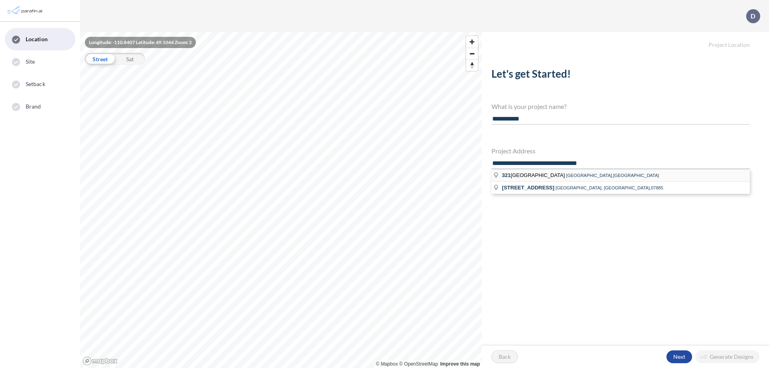  I want to click on h2: Let's get Started!, so click(620, 75).